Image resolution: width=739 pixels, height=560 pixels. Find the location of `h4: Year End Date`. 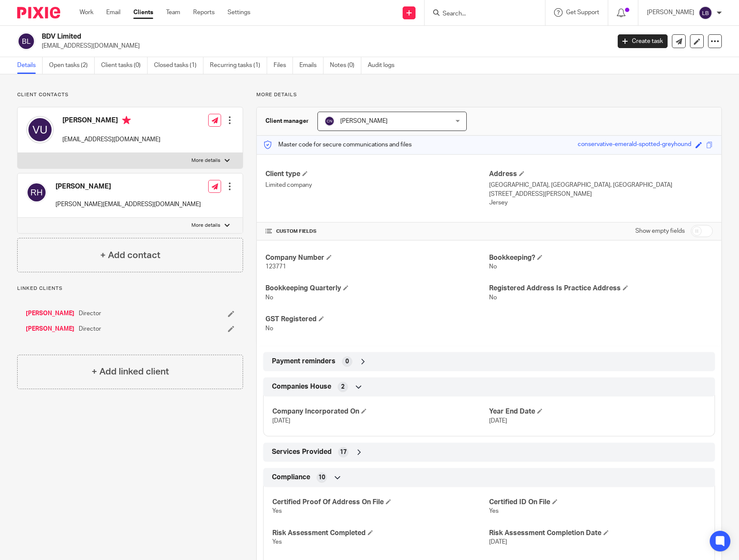

h4: Year End Date is located at coordinates (597, 412).